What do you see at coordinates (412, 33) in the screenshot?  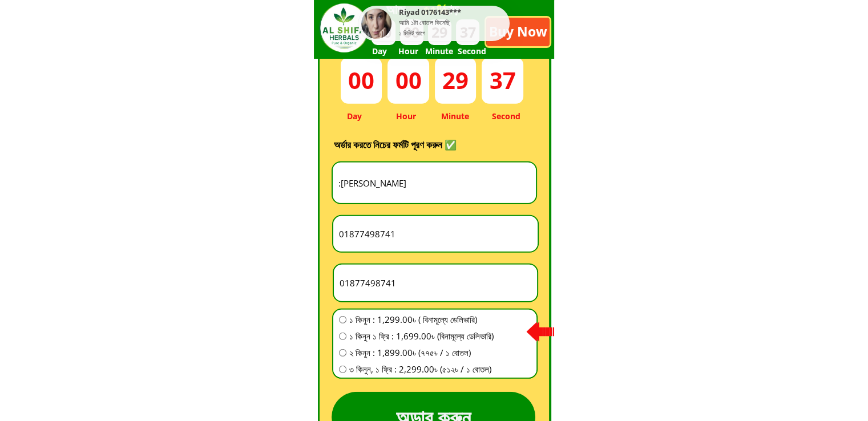 I see `div: ১ মিনিট আগে` at bounding box center [412, 33].